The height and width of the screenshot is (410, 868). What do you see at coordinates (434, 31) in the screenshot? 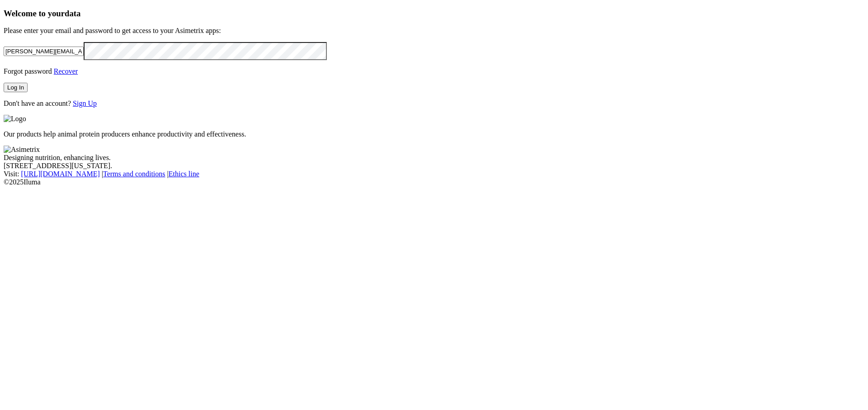
I see `p: Please enter your email and password to get access to your Asimetrix apps:` at bounding box center [434, 31].